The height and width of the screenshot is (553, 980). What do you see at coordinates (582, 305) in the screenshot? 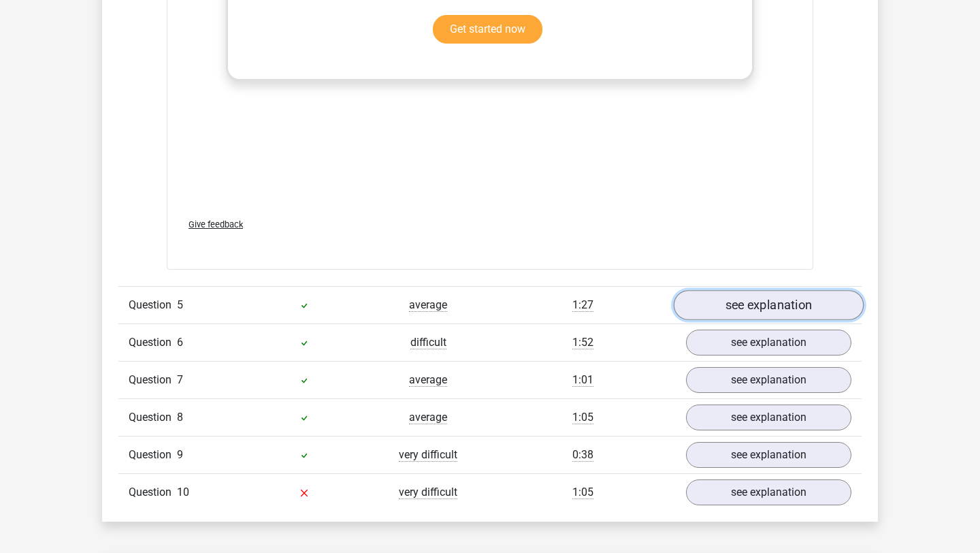
I see `span: 1:27` at bounding box center [582, 305].